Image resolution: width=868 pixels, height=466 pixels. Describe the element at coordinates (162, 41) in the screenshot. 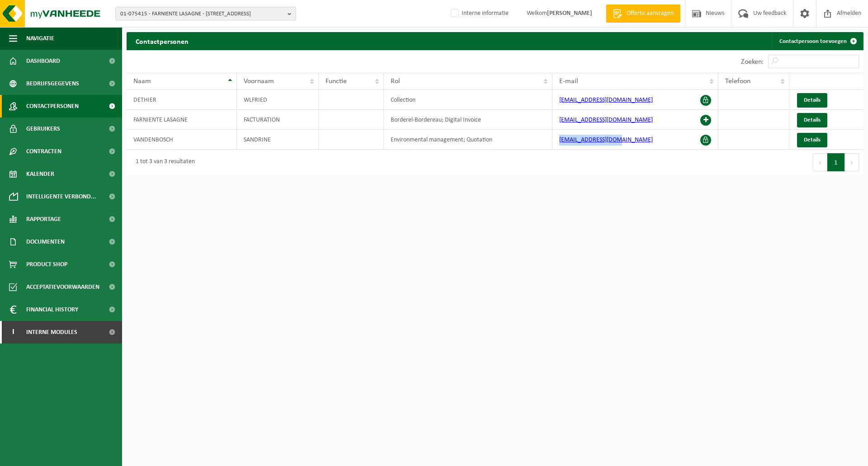

I see `h2: Contactpersonen` at that location.